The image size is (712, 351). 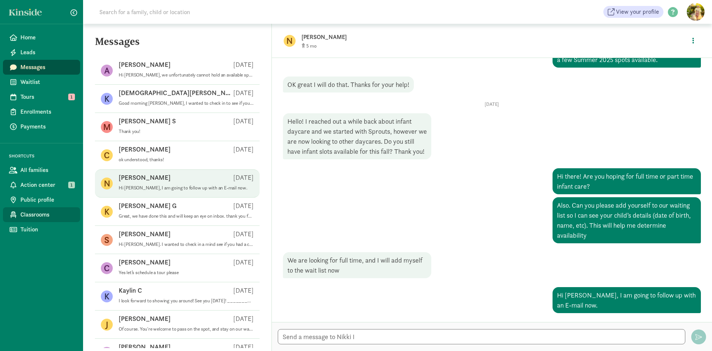 I want to click on div: Hello! I reached out a while back about infant daycare and we started with Sprouts, however we ar..., so click(x=357, y=136).